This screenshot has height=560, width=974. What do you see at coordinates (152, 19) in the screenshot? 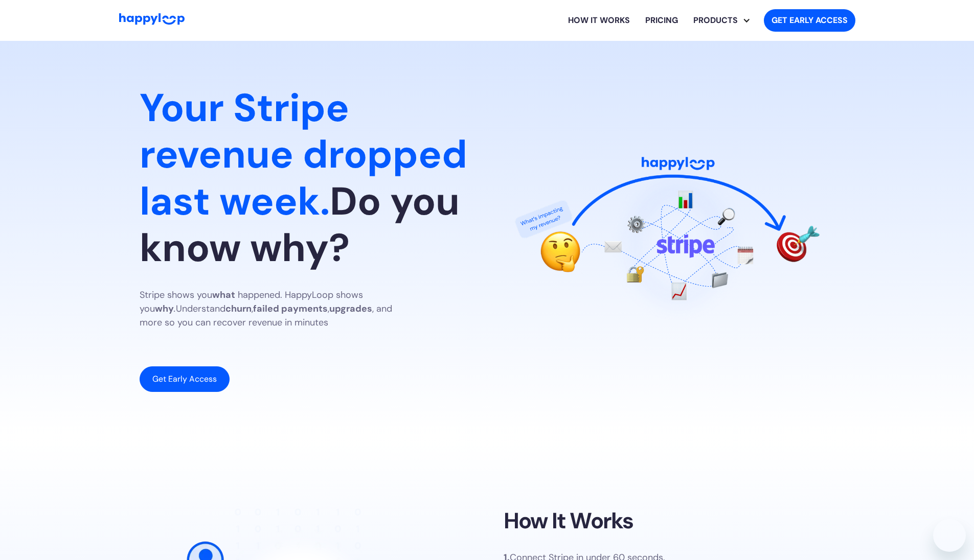
I see `img: HappyLoop Logo` at bounding box center [152, 19].